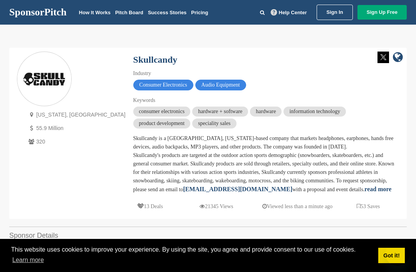 Image resolution: width=416 pixels, height=272 pixels. Describe the element at coordinates (44, 79) in the screenshot. I see `img: Sponsorpitch & Skullcandy` at that location.